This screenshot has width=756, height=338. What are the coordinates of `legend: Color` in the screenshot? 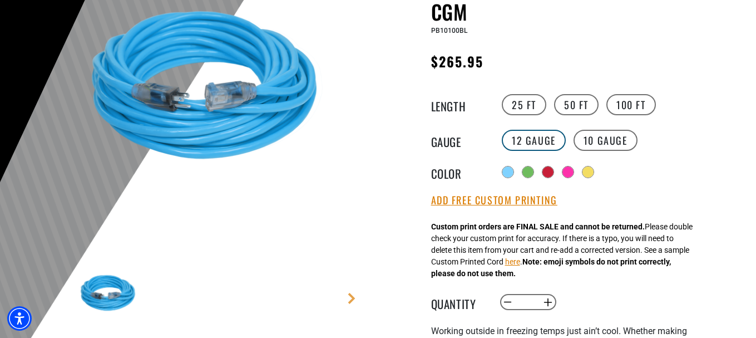 It's located at (459, 172).